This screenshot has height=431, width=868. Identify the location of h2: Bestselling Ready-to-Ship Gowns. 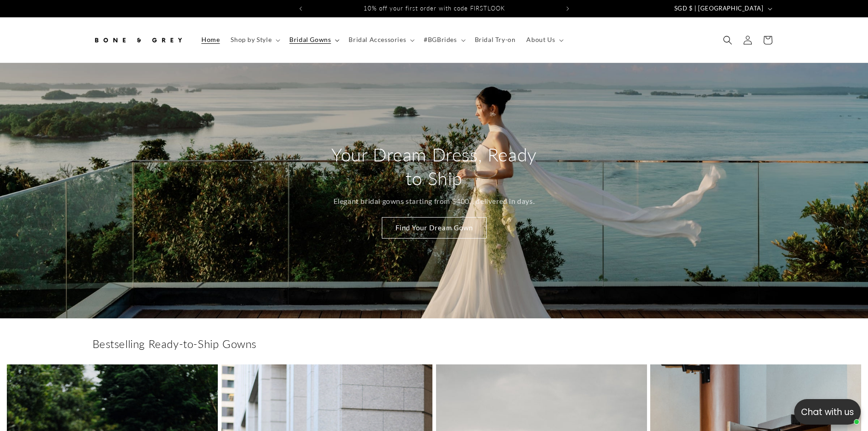
(434, 344).